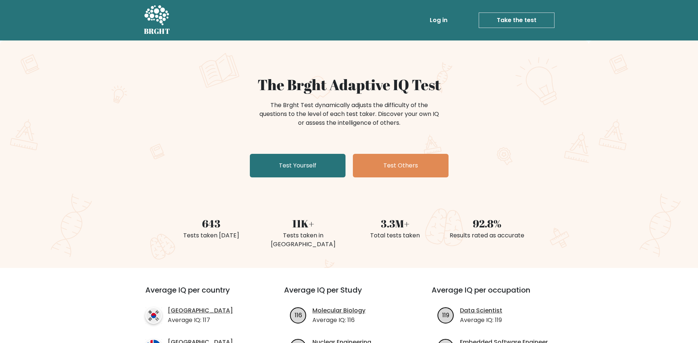 The height and width of the screenshot is (343, 698). Describe the element at coordinates (487, 235) in the screenshot. I see `div: Results rated as accurate` at that location.